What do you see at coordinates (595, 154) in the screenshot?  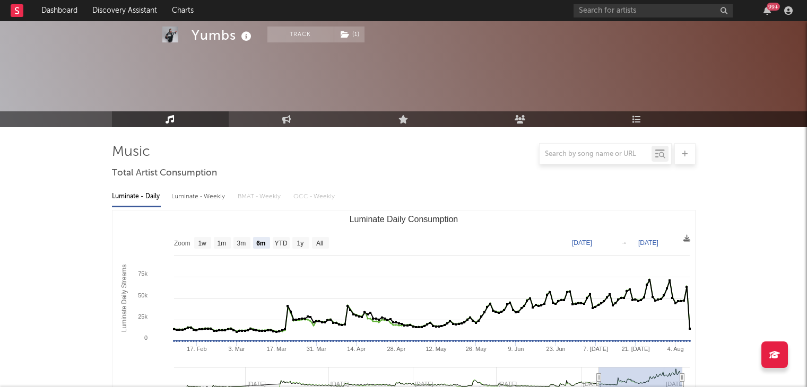 I see `input: Search by song name or URL` at bounding box center [595, 154].